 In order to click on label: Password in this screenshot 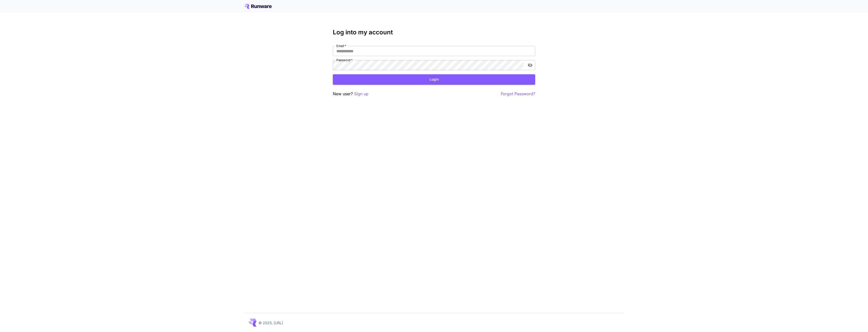, I will do `click(345, 60)`.